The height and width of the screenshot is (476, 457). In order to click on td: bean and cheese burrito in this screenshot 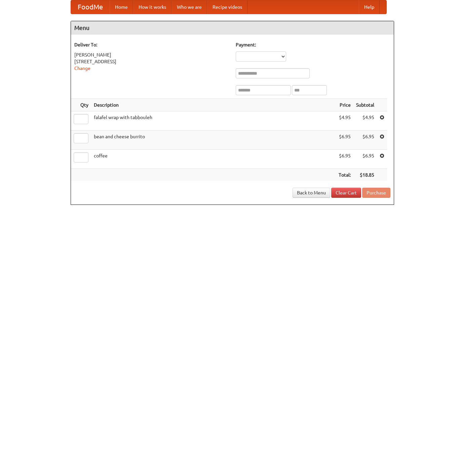, I will do `click(214, 140)`.